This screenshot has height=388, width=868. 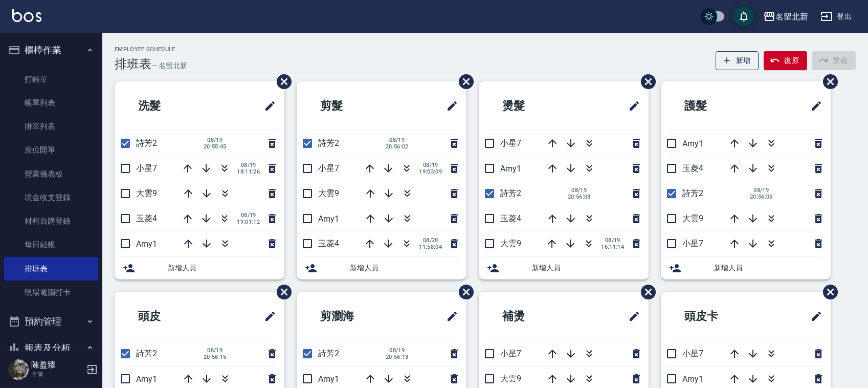 I want to click on button: 預約管理, so click(x=51, y=321).